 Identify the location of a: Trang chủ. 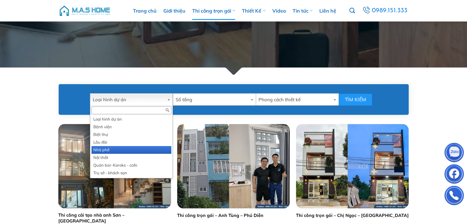
(145, 11).